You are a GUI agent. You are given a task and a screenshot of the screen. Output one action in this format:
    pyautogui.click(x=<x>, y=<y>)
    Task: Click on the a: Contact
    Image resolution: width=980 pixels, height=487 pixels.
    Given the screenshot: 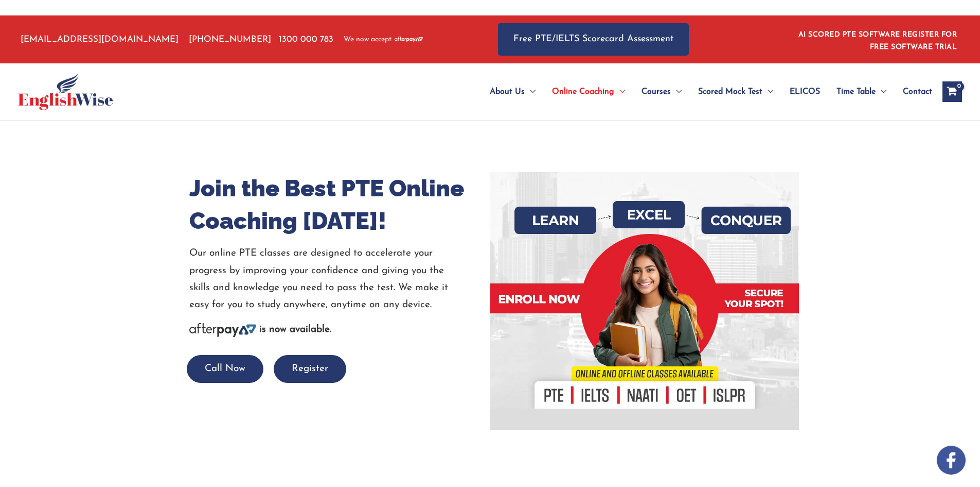 What is the action you would take?
    pyautogui.click(x=913, y=92)
    